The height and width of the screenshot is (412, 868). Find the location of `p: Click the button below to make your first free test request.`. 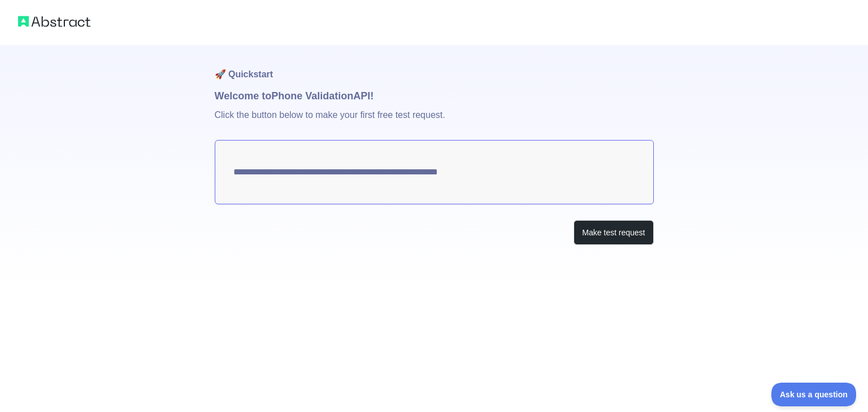

p: Click the button below to make your first free test request. is located at coordinates (434, 122).